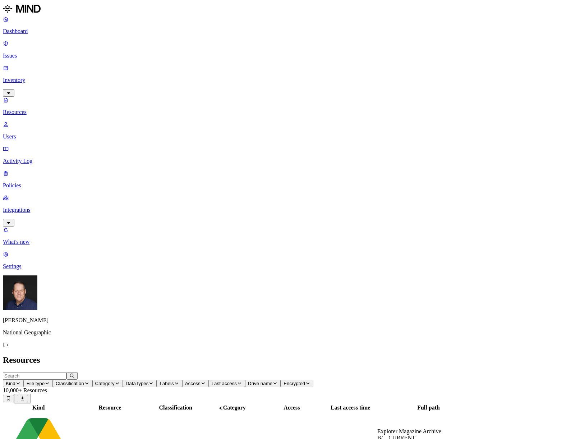 This screenshot has height=439, width=585. Describe the element at coordinates (293, 210) in the screenshot. I see `p: Integrations` at that location.